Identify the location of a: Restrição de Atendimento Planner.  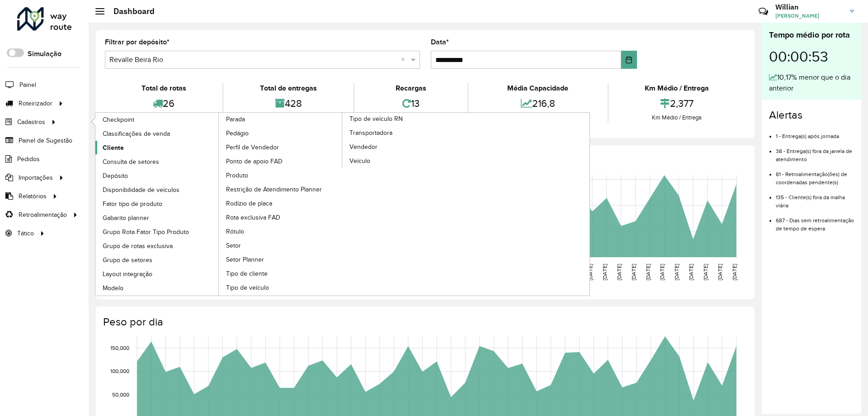
(281, 189).